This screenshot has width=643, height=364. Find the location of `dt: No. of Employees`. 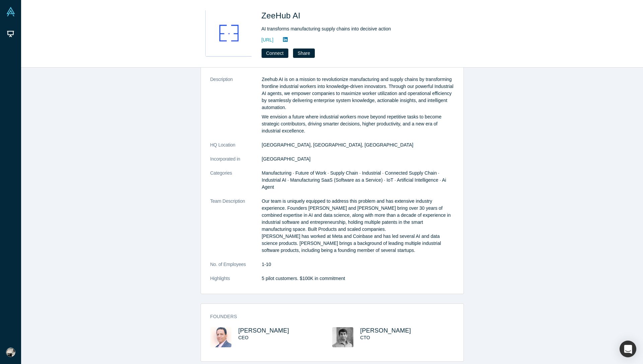

dt: No. of Employees is located at coordinates (236, 268).